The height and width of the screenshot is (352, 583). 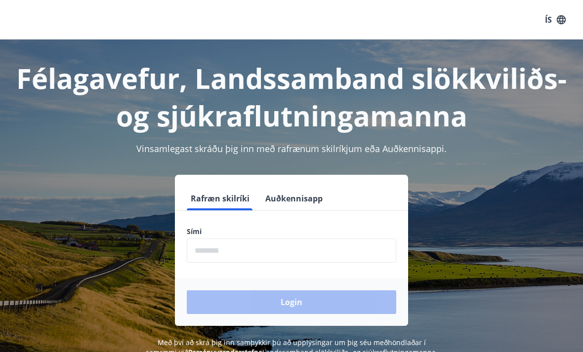 What do you see at coordinates (292, 97) in the screenshot?
I see `h1: Félagavefur, Landssamband slökkviliðs- og sjúkraflutningamanna` at bounding box center [292, 97].